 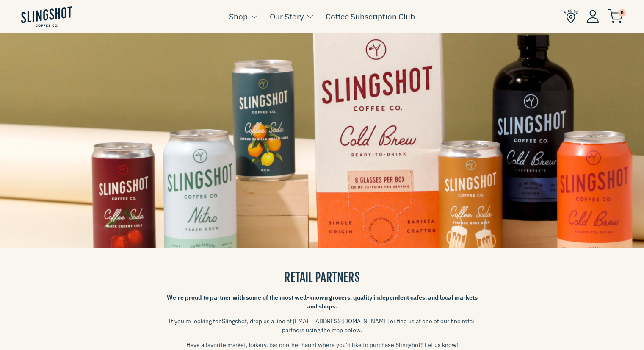 What do you see at coordinates (571, 16) in the screenshot?
I see `img: Find Us` at bounding box center [571, 16].